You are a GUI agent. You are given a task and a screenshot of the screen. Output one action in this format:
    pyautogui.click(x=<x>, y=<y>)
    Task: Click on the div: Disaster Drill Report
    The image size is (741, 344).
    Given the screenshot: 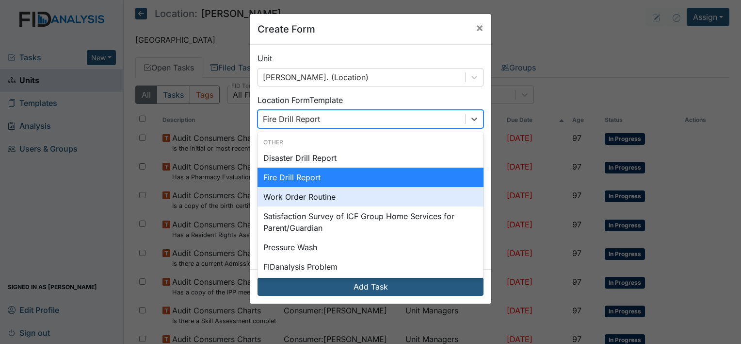 What is the action you would take?
    pyautogui.click(x=371, y=158)
    